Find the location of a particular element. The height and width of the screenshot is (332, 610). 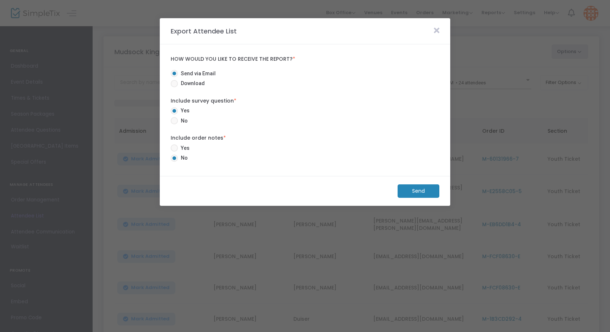

span: Send via Email is located at coordinates (197, 73).